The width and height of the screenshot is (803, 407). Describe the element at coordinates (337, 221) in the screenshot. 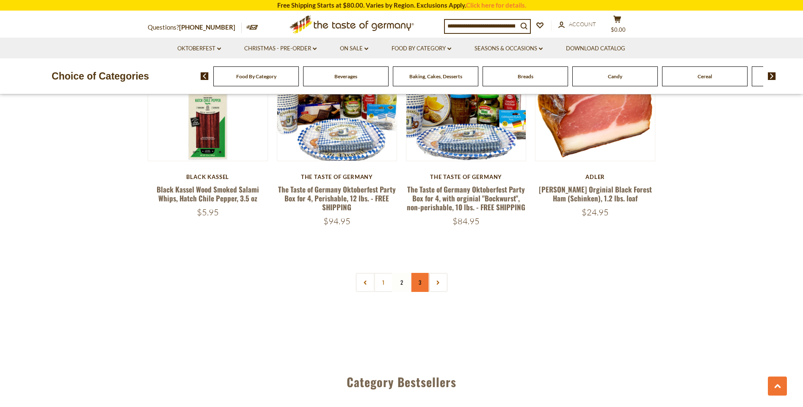

I see `span: $94.95` at that location.